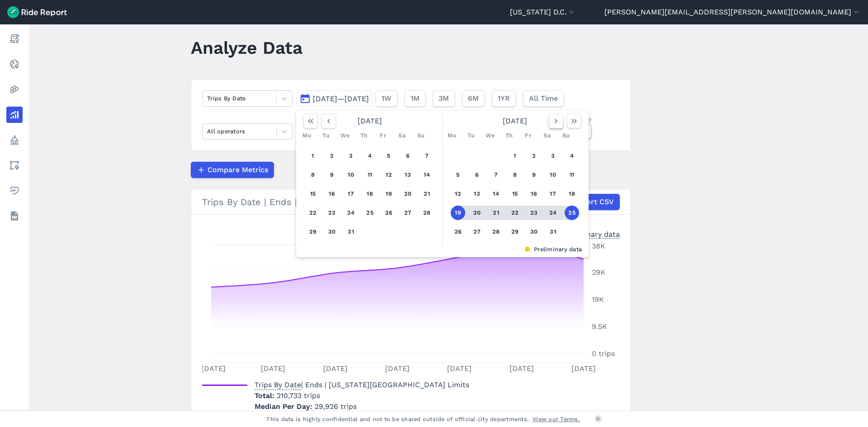 This screenshot has height=427, width=868. I want to click on span: 1W, so click(387, 98).